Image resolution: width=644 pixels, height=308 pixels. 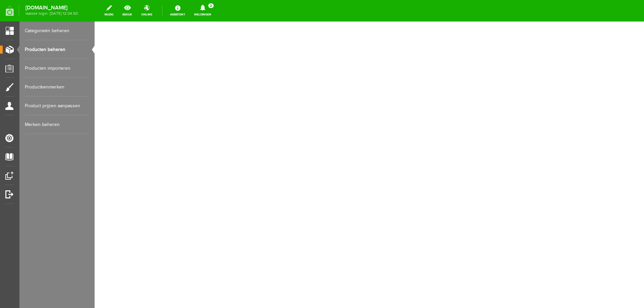 What do you see at coordinates (57, 31) in the screenshot?
I see `a: Categorieën beheren` at bounding box center [57, 31].